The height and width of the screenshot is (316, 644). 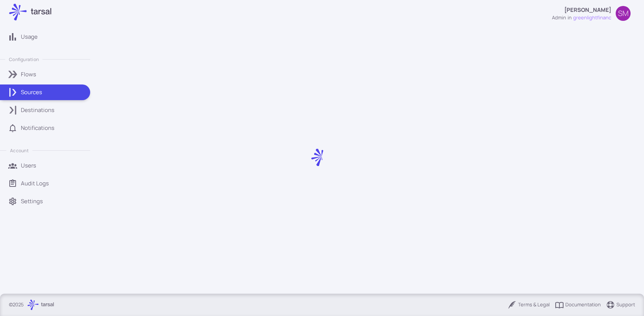 I want to click on p: Notifications, so click(x=38, y=128).